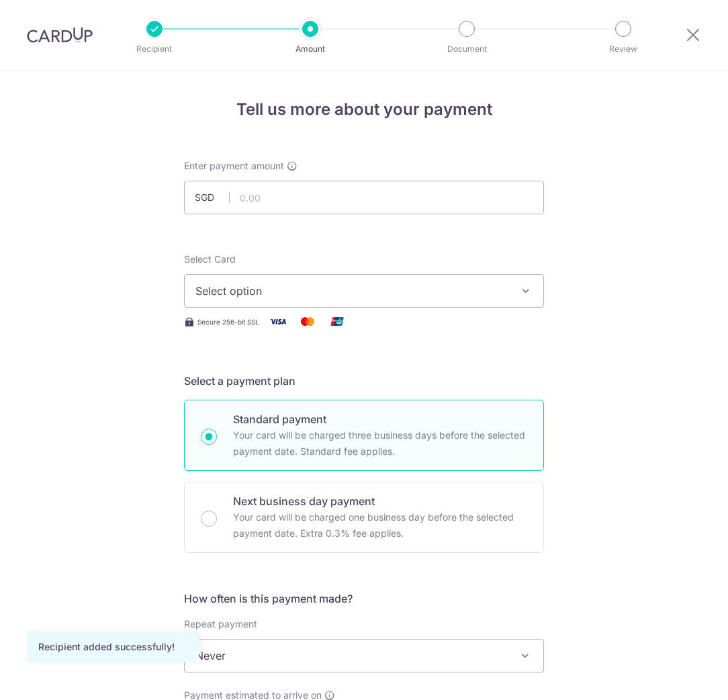 The height and width of the screenshot is (700, 728). Describe the element at coordinates (380, 419) in the screenshot. I see `p: Standard payment` at that location.